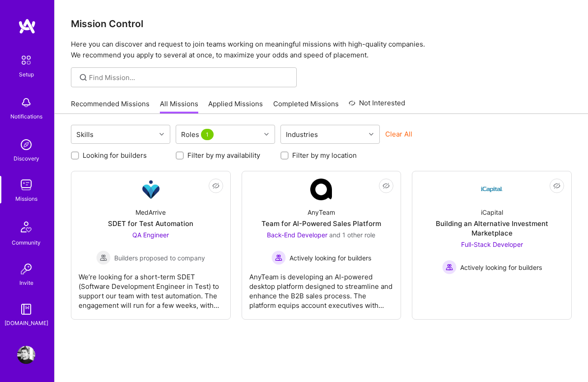 The height and width of the screenshot is (382, 588). I want to click on i: icon SearchGrey, so click(83, 77).